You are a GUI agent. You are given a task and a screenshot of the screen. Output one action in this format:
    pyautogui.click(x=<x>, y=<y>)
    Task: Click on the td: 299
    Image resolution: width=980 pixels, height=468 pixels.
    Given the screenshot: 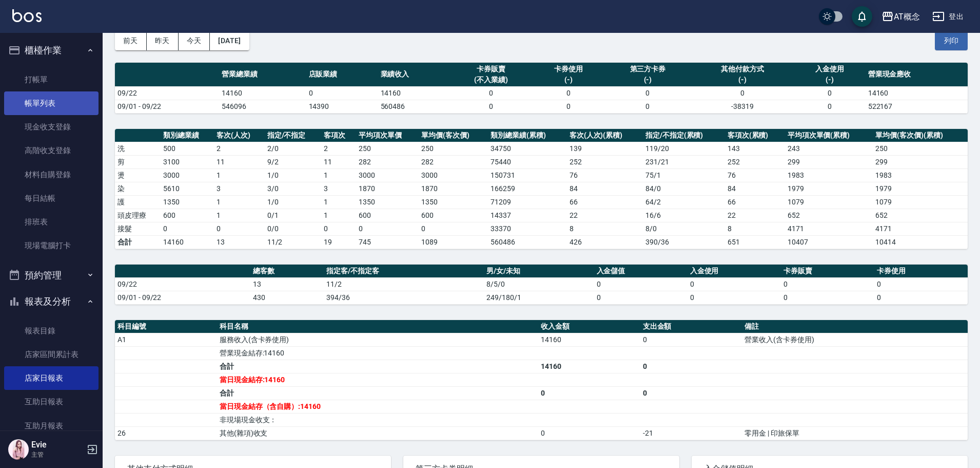 What is the action you would take?
    pyautogui.click(x=920, y=162)
    